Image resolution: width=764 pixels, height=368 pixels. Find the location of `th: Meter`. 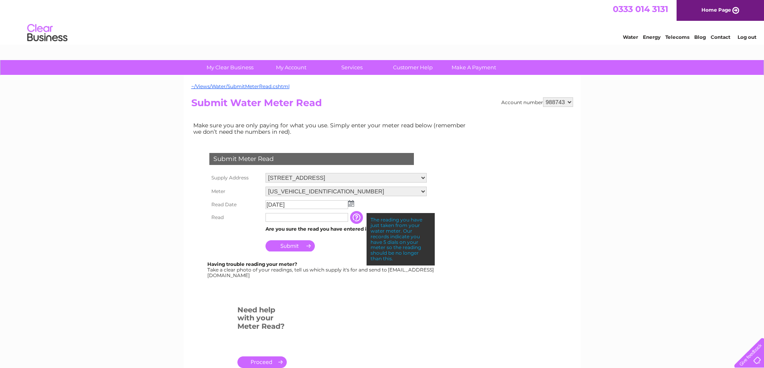

th: Meter is located at coordinates (235, 192).